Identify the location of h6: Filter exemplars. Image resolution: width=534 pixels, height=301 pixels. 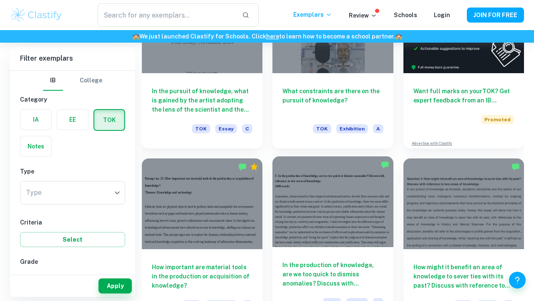
(73, 58).